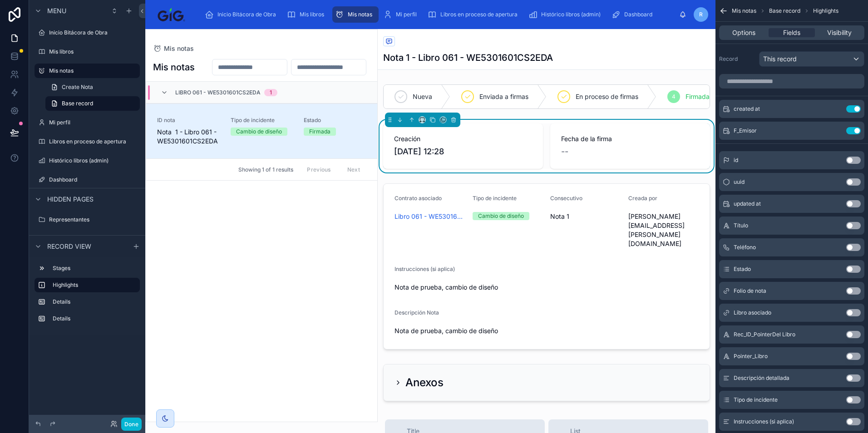 The image size is (868, 433). I want to click on a: Create Nota, so click(93, 87).